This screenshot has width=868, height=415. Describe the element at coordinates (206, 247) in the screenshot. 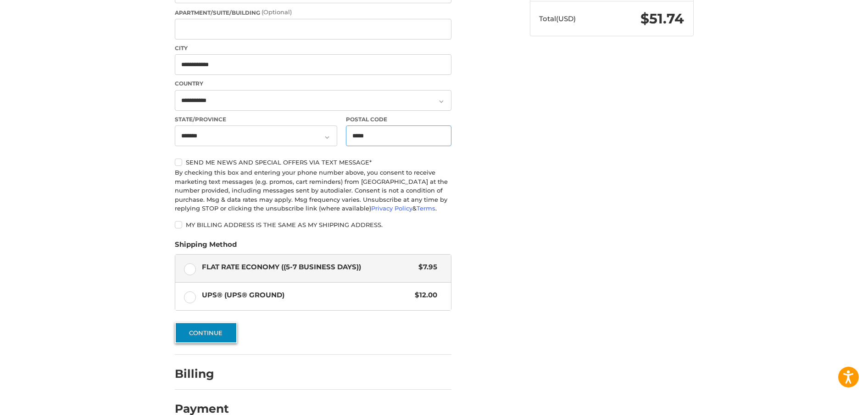

I see `legend: Shipping Method` at that location.